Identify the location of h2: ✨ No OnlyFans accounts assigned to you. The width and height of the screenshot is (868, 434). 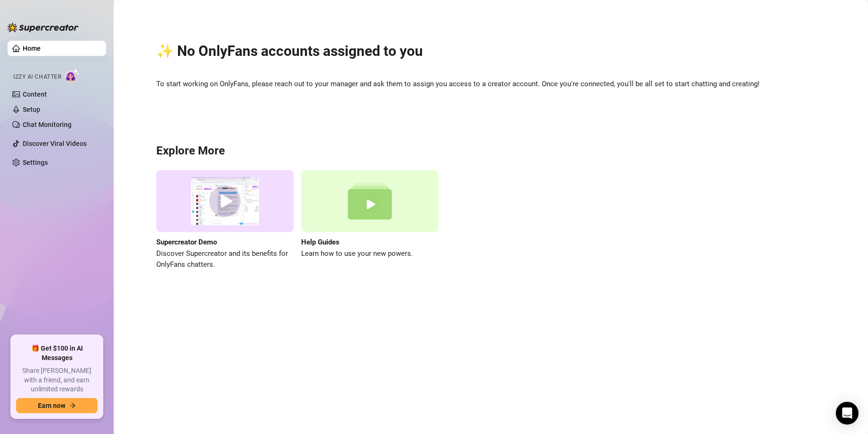
(490, 51).